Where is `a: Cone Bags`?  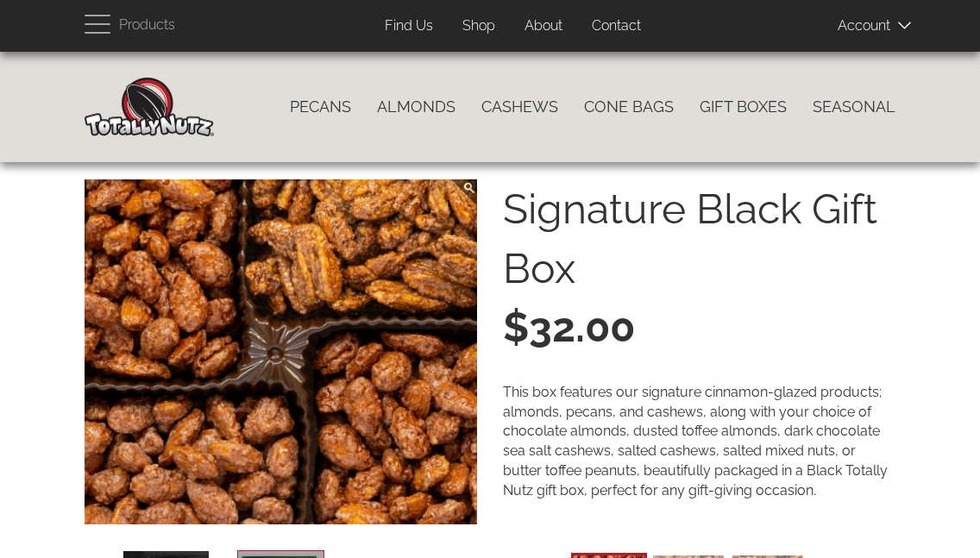
a: Cone Bags is located at coordinates (629, 107).